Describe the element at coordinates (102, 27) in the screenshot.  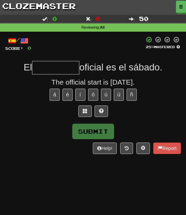
I see `strong: All` at that location.